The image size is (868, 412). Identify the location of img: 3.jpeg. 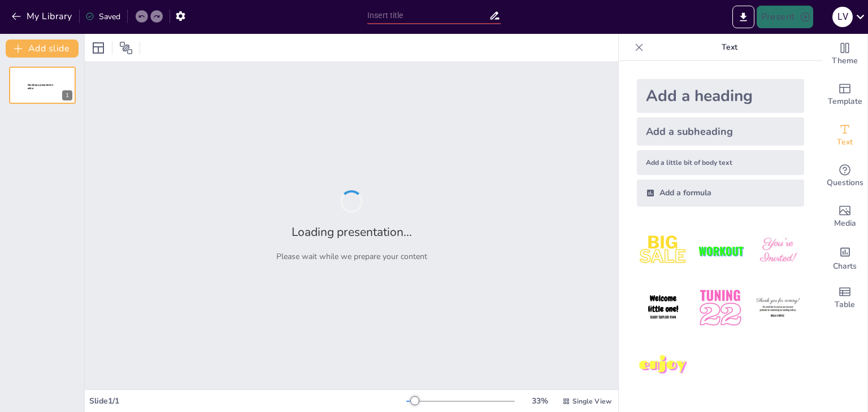
(778, 251).